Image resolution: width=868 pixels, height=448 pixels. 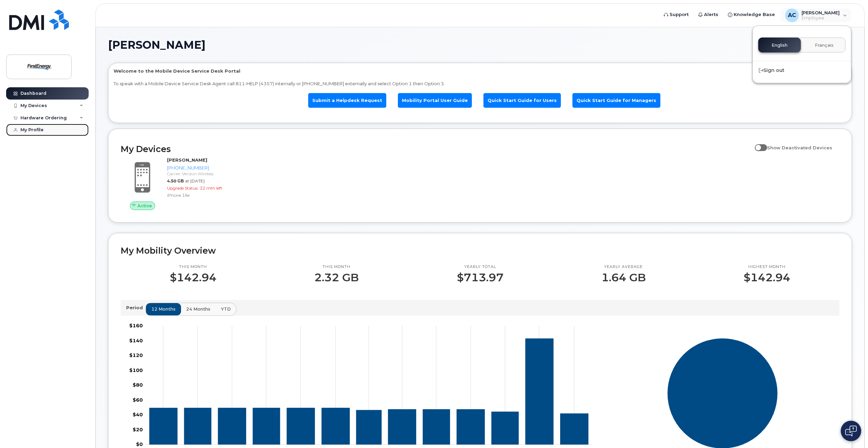 I want to click on p: To speak with a Mobile Device Service Desk Agent call 811-HELP (4357) internally or [PHONE_NUMBER..., so click(x=480, y=83).